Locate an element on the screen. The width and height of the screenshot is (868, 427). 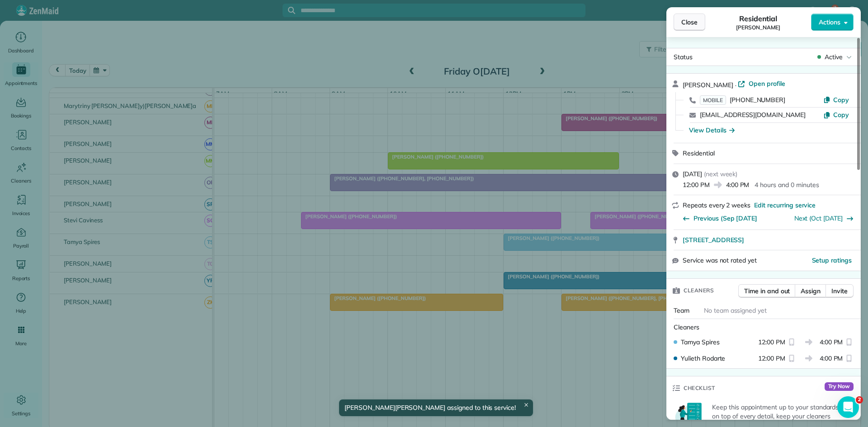
span: Setup ratings is located at coordinates (831, 260).